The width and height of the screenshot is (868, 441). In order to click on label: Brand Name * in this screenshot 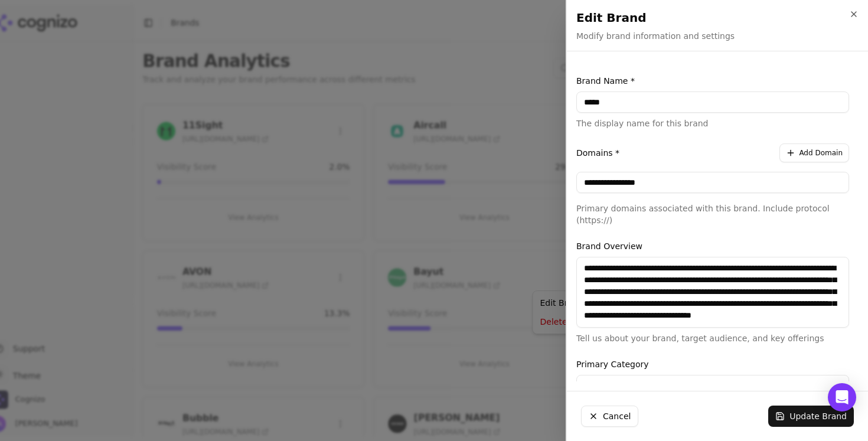, I will do `click(713, 81)`.